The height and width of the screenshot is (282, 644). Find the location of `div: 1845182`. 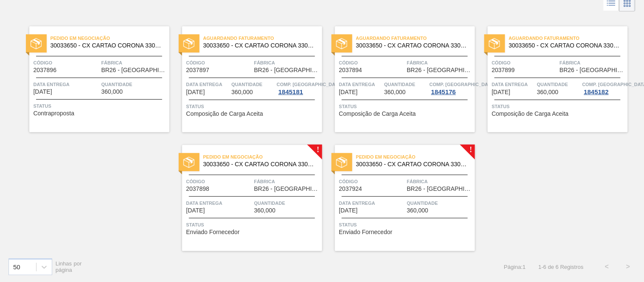

div: 1845182 is located at coordinates (596, 92).